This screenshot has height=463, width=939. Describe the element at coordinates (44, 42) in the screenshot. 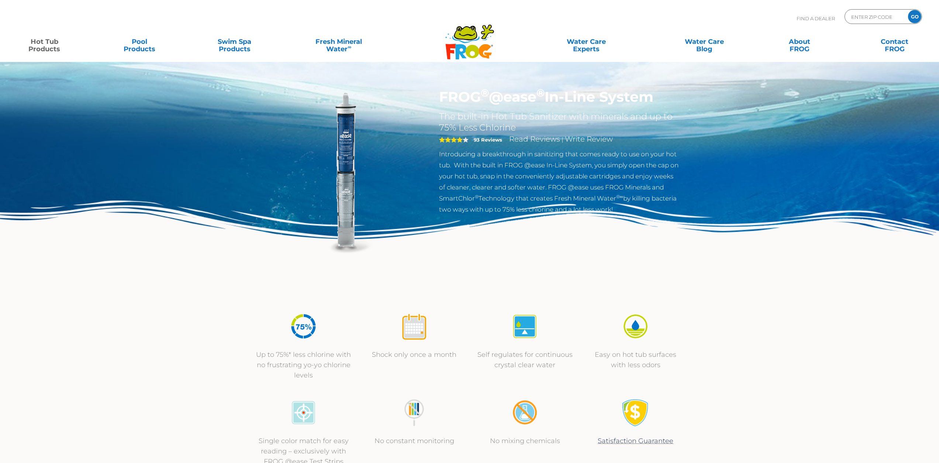

I see `a: Hot TubProducts` at that location.